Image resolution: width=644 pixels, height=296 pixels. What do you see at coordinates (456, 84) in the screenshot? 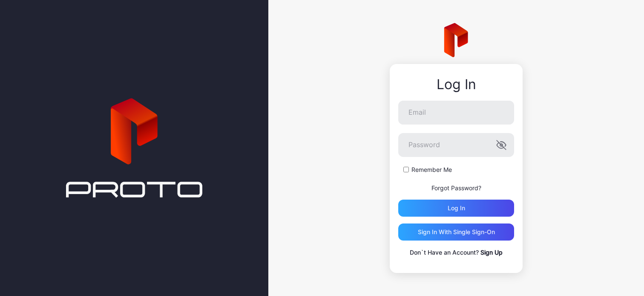
I see `div: Log In` at bounding box center [456, 84].